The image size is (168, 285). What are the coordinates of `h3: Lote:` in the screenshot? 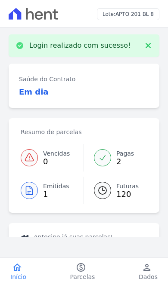 It's located at (128, 14).